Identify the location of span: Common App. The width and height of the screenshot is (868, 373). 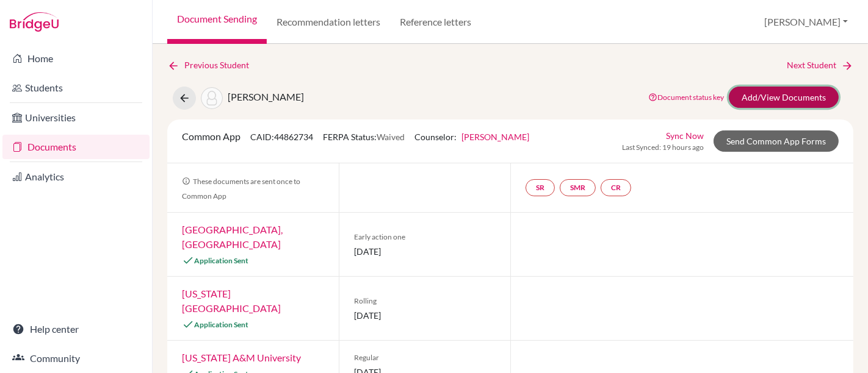
(211, 136).